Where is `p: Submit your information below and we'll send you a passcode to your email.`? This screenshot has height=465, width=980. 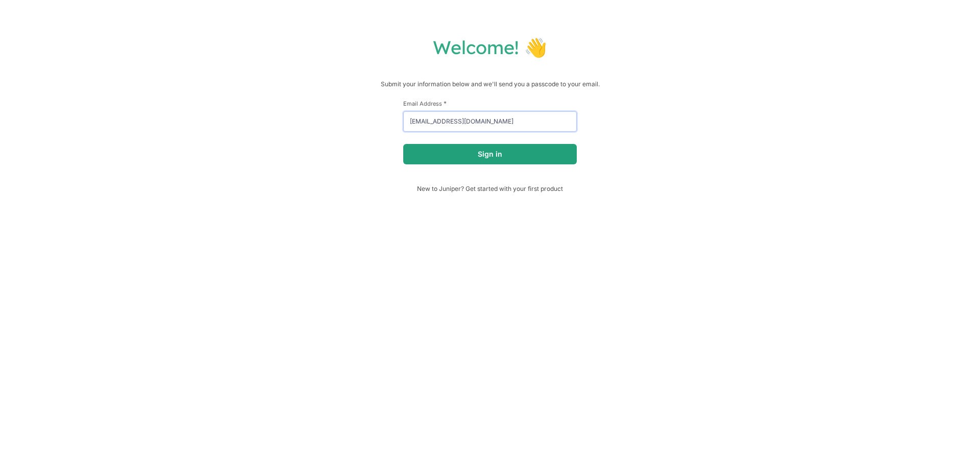 p: Submit your information below and we'll send you a passcode to your email. is located at coordinates (490, 84).